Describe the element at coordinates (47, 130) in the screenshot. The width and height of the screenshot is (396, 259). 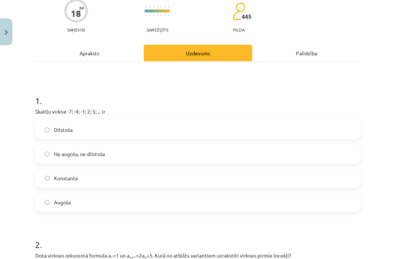
I see `input: Dilstoša` at that location.